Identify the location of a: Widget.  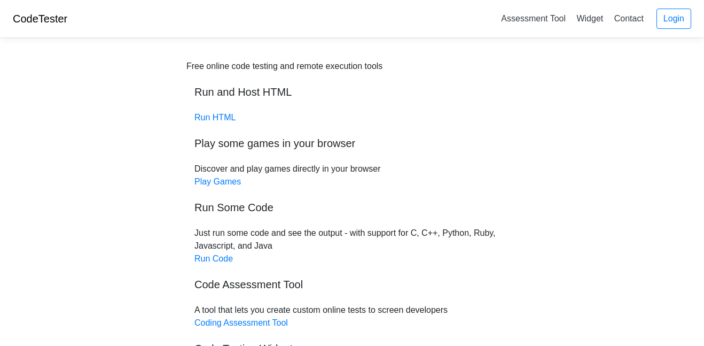
(590, 18).